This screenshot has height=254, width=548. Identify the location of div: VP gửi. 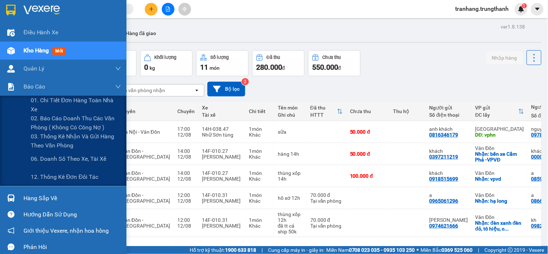
(497, 108).